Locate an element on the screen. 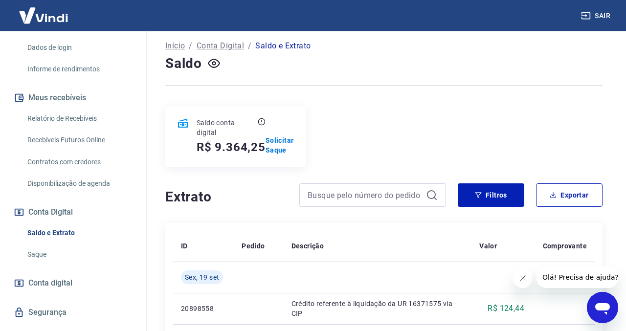 The height and width of the screenshot is (331, 626). p: Crédito referente à liquidação da UR 16371575 via CIP is located at coordinates (377, 309).